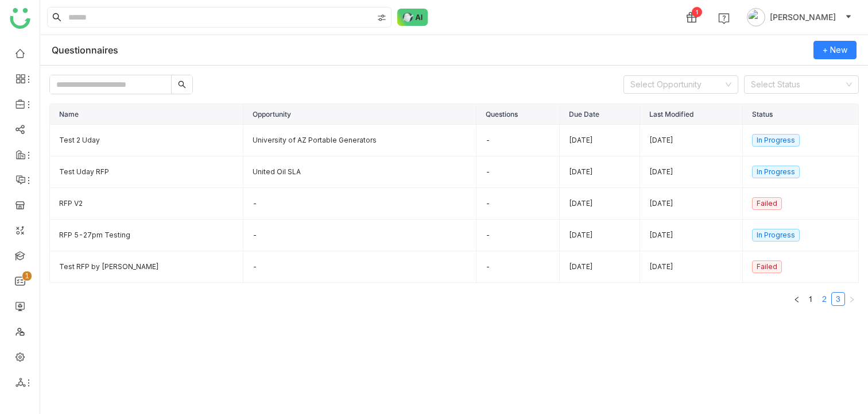 Image resolution: width=868 pixels, height=414 pixels. Describe the element at coordinates (600, 115) in the screenshot. I see `th: Due Date` at that location.